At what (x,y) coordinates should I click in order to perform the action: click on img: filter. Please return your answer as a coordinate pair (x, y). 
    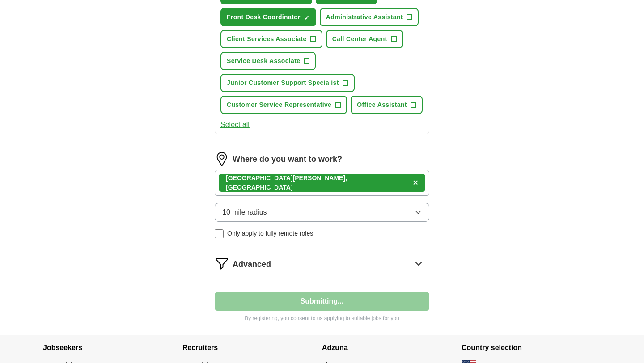
    Looking at the image, I should click on (222, 263).